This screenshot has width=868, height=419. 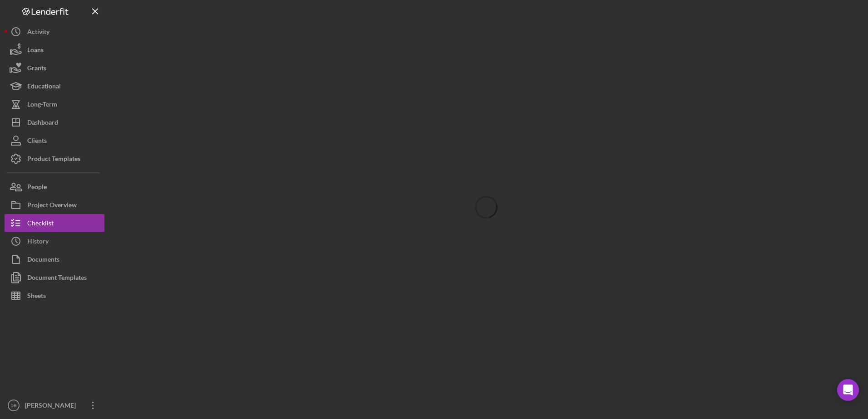 I want to click on div: Long-Term, so click(x=43, y=105).